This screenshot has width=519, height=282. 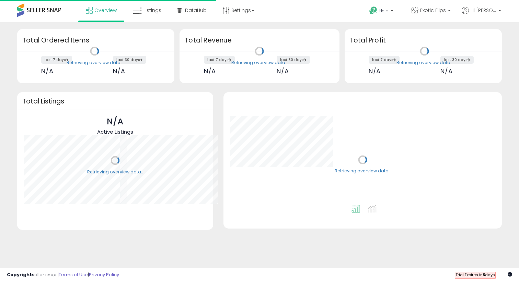 I want to click on i: Get Help, so click(x=373, y=10).